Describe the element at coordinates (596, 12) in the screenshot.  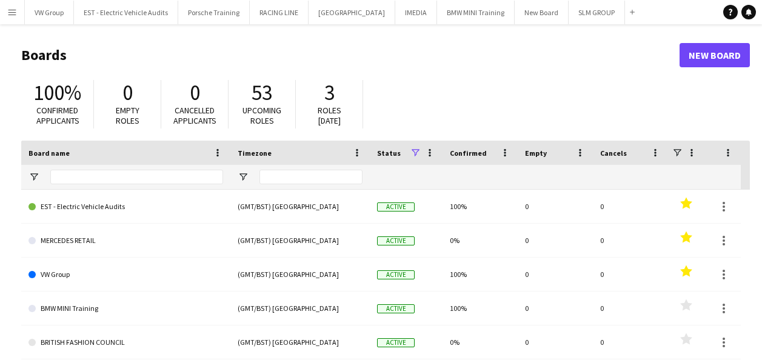
I see `button: SLM GROUP` at that location.